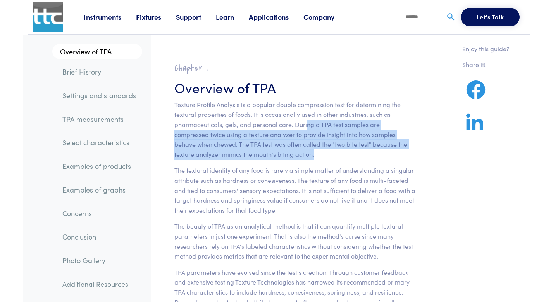 Image resolution: width=558 pixels, height=302 pixels. What do you see at coordinates (99, 72) in the screenshot?
I see `a: Brief History` at bounding box center [99, 72].